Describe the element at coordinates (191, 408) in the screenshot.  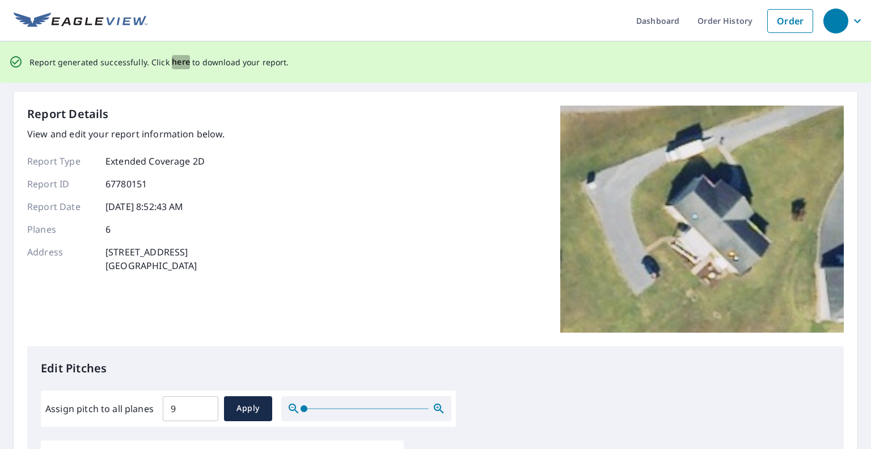
I see `input: 00.0` at that location.